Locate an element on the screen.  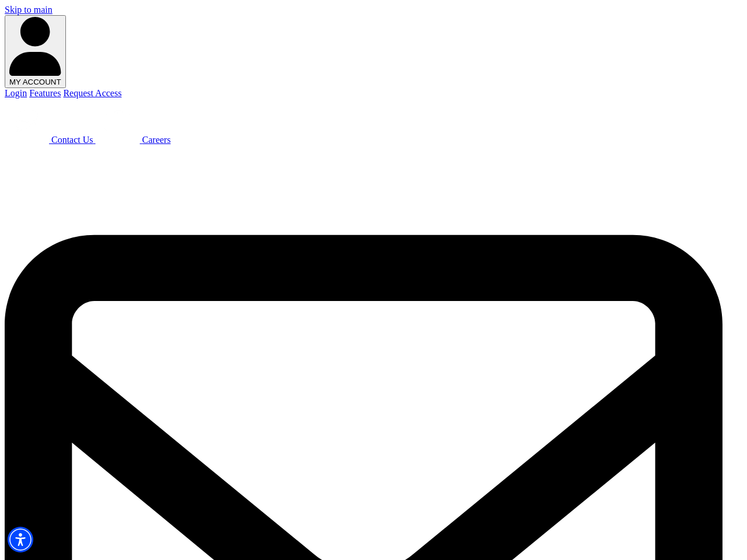
a: Careers is located at coordinates (133, 140).